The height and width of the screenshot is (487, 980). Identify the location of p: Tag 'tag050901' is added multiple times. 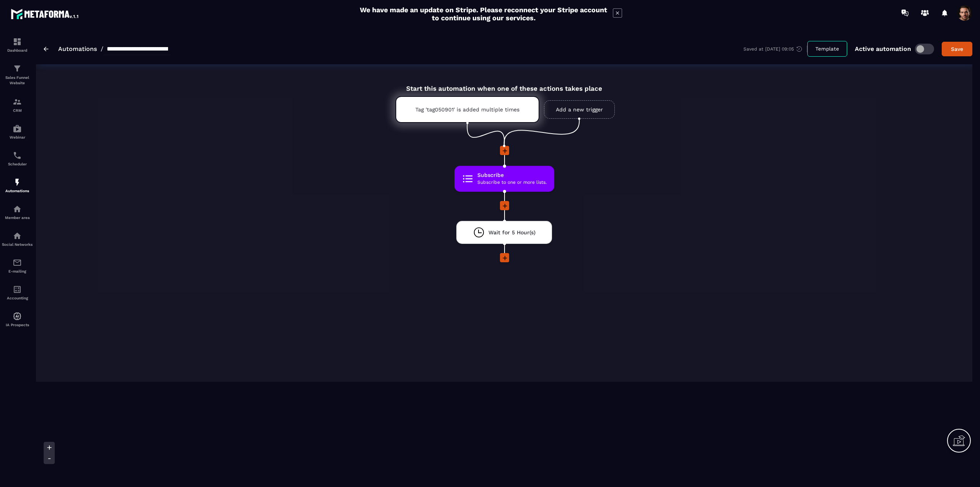
(468, 110).